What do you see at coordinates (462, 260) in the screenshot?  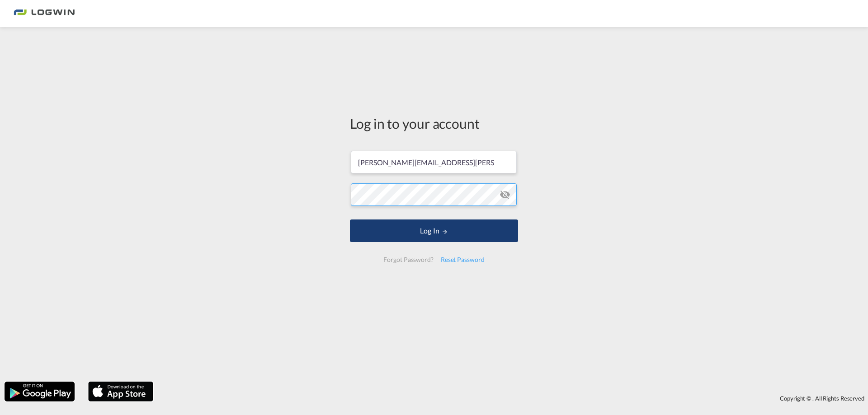 I see `div: Reset Password` at bounding box center [462, 260].